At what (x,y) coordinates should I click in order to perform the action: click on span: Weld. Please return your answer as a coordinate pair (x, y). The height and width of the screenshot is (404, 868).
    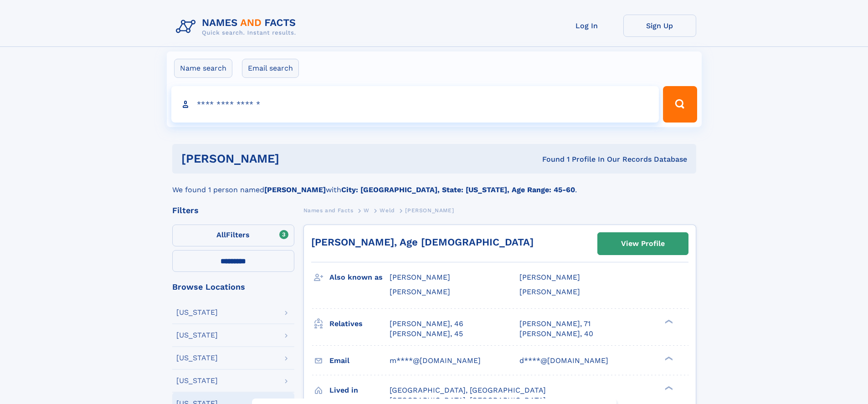
    Looking at the image, I should click on (387, 211).